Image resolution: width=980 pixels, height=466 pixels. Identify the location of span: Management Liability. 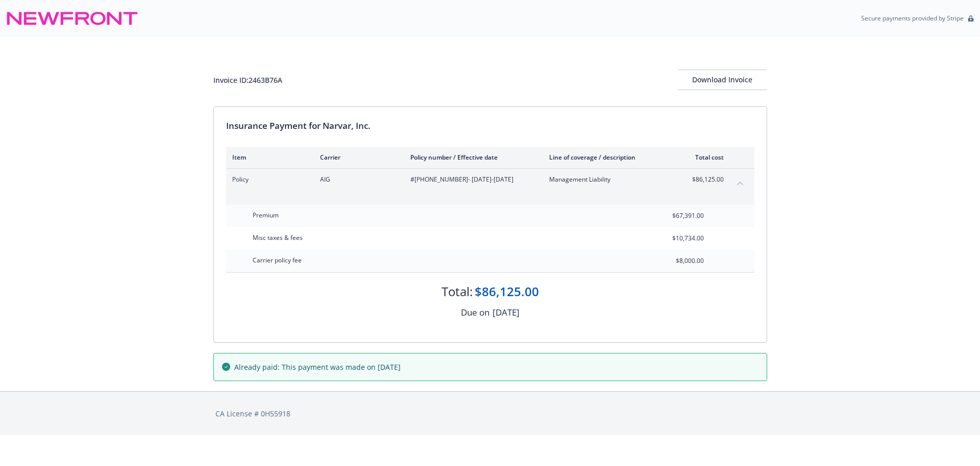
(609, 179).